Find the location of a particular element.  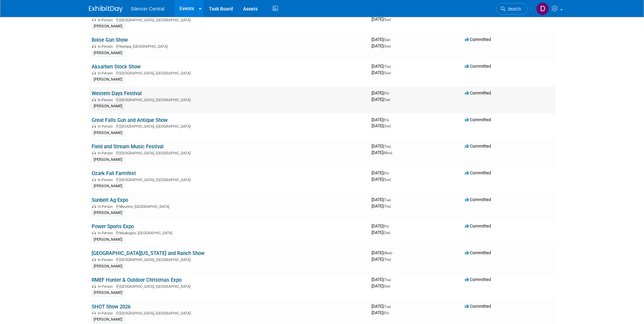

img: ExhibitDay is located at coordinates (106, 9).